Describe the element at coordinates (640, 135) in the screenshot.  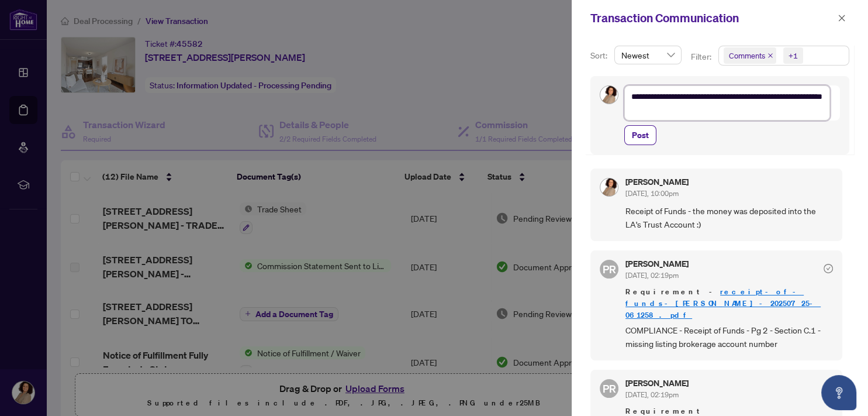
I see `button: Post` at that location.